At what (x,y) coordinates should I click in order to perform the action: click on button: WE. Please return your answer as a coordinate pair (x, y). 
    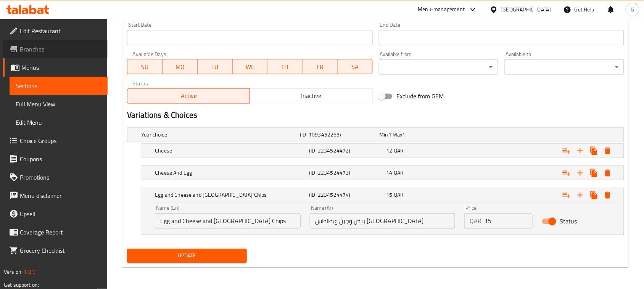
    Looking at the image, I should click on (250, 67).